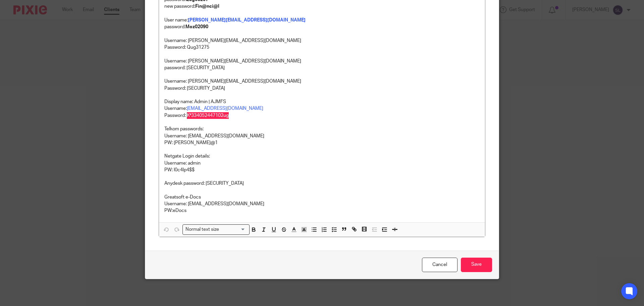 This screenshot has width=644, height=306. I want to click on p: Telkom passwords:, so click(322, 129).